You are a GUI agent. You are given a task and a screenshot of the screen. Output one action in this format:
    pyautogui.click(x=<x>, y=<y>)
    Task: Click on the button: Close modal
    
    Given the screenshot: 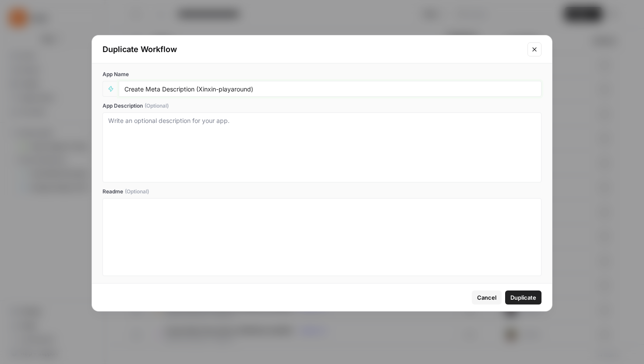 What is the action you would take?
    pyautogui.click(x=534, y=49)
    